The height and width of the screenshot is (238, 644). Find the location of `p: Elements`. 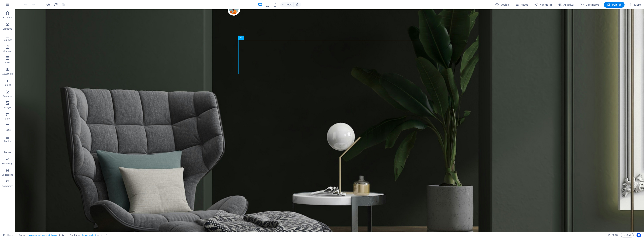

p: Elements is located at coordinates (7, 29).